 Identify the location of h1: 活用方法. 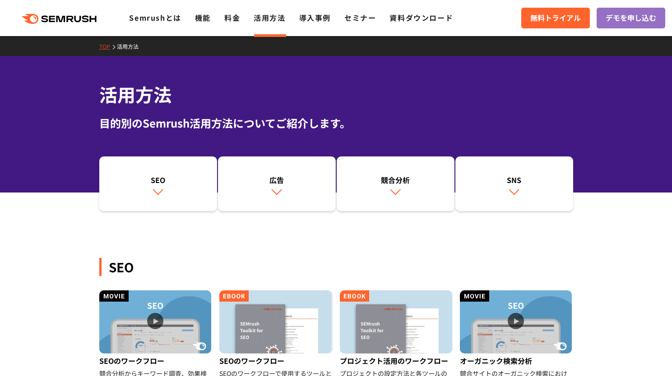
(336, 94).